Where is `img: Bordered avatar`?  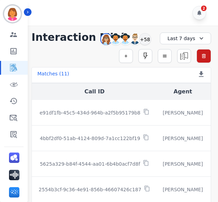 img: Bordered avatar is located at coordinates (12, 14).